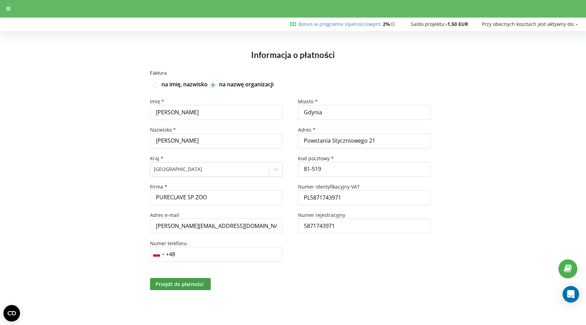 This screenshot has height=325, width=586. I want to click on strong: 2%, so click(390, 24).